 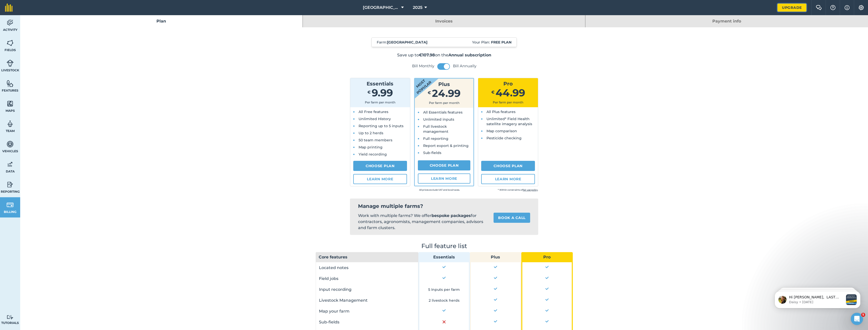 I want to click on span: Essentials, so click(x=380, y=84).